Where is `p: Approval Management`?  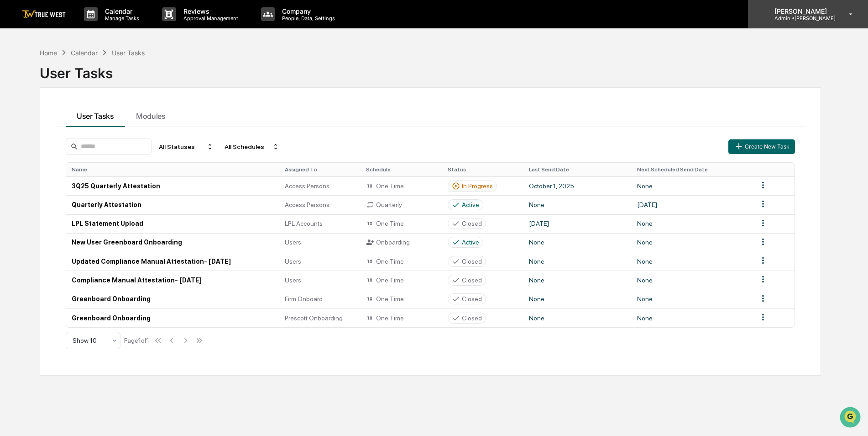
p: Approval Management is located at coordinates (210, 18).